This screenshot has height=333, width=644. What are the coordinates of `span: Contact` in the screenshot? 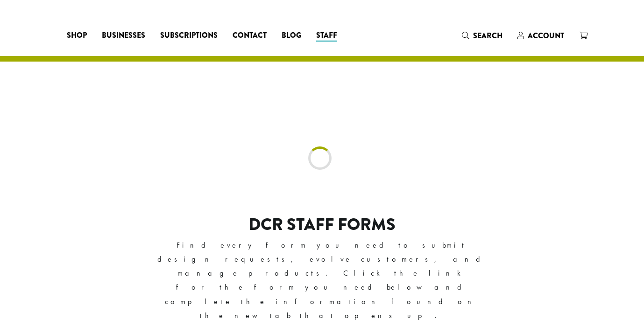 It's located at (249, 35).